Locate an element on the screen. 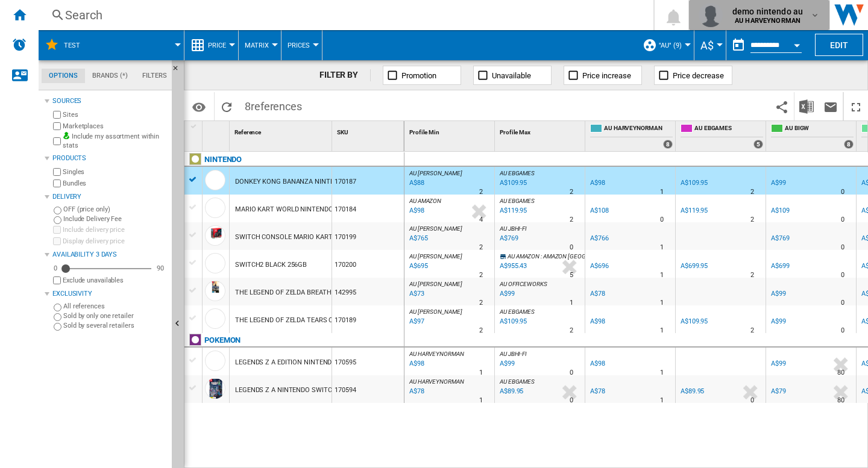 This screenshot has height=468, width=868. div: A$699.95 is located at coordinates (693, 266).